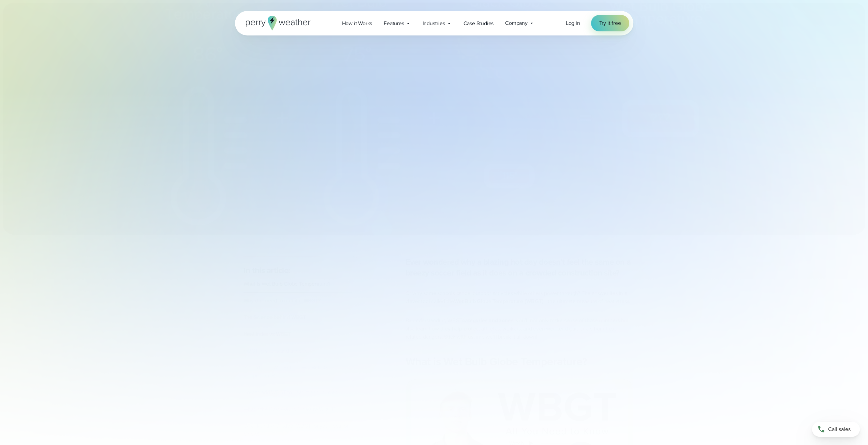 This screenshot has width=868, height=445. What do you see at coordinates (611, 23) in the screenshot?
I see `a: Try it free` at bounding box center [611, 23].